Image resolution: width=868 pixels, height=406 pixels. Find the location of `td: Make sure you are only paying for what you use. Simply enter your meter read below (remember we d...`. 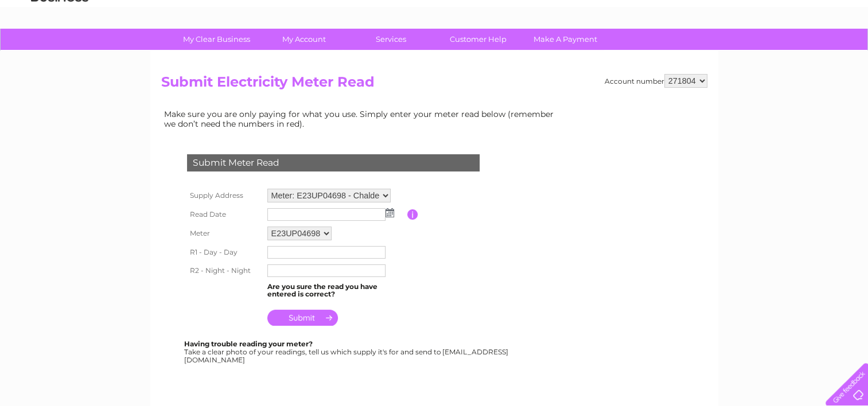

td: Make sure you are only paying for what you use. Simply enter your meter read below (remember we d... is located at coordinates (362, 118).